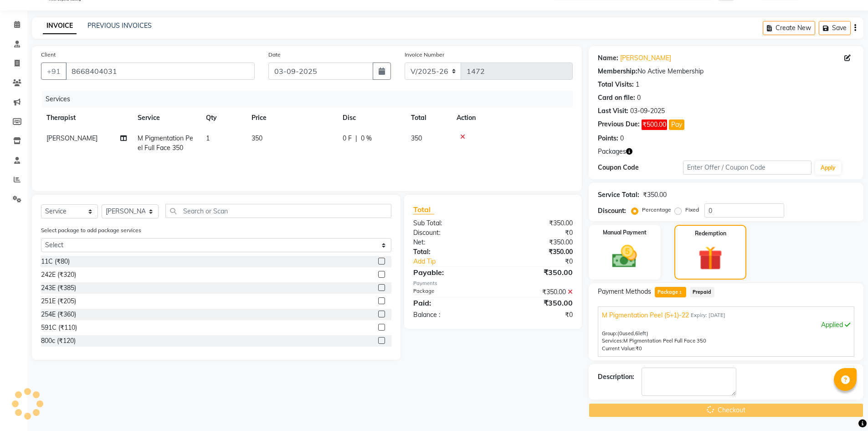  Describe the element at coordinates (58, 274) in the screenshot. I see `div: 242E (₹320)` at that location.